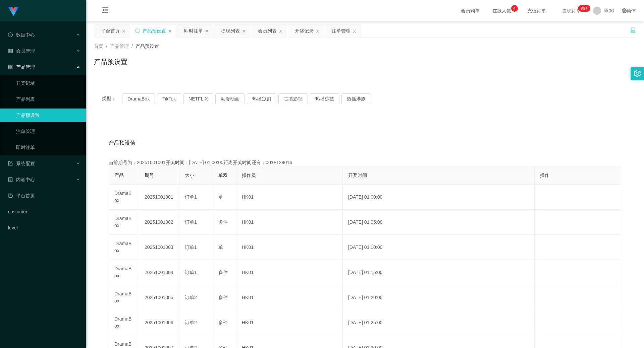  Describe the element at coordinates (571, 11) in the screenshot. I see `span: 提现订单` at that location.